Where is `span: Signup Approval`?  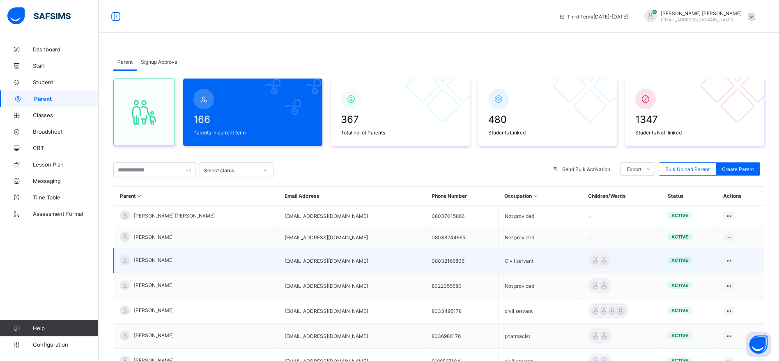
span: Signup Approval is located at coordinates (160, 62).